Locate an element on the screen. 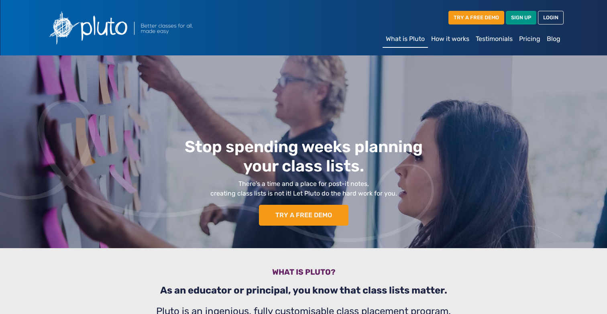 Image resolution: width=607 pixels, height=314 pixels. a: What is Pluto is located at coordinates (405, 39).